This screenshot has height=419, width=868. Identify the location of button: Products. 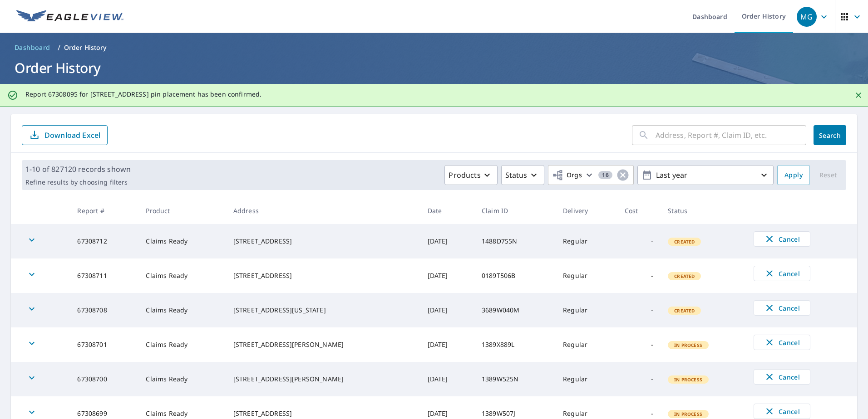
(471, 175).